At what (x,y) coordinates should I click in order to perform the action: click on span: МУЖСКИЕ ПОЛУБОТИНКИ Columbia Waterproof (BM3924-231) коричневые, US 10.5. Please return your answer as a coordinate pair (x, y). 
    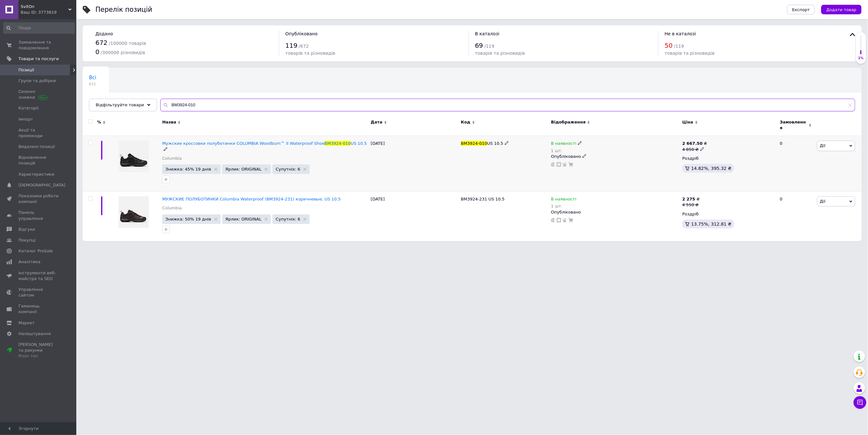
    Looking at the image, I should click on (251, 199).